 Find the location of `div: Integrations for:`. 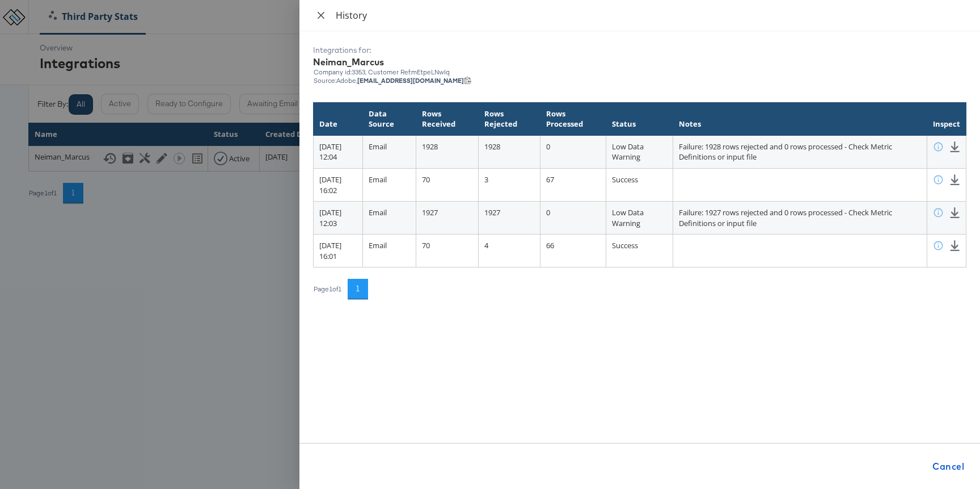

div: Integrations for: is located at coordinates (640, 50).